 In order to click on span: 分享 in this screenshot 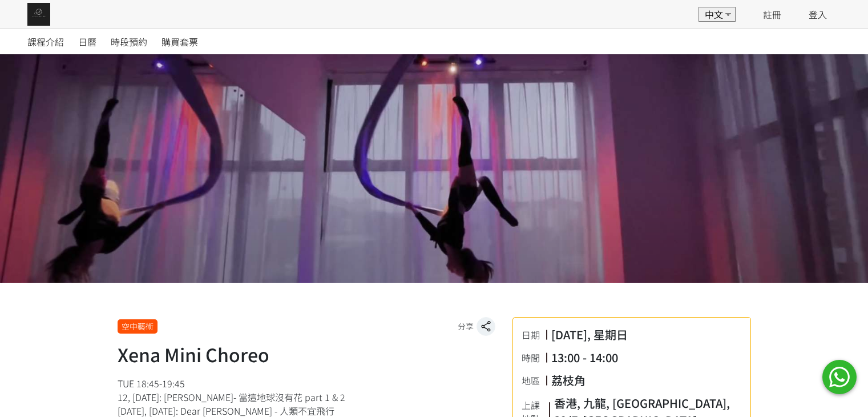, I will do `click(466, 326)`.